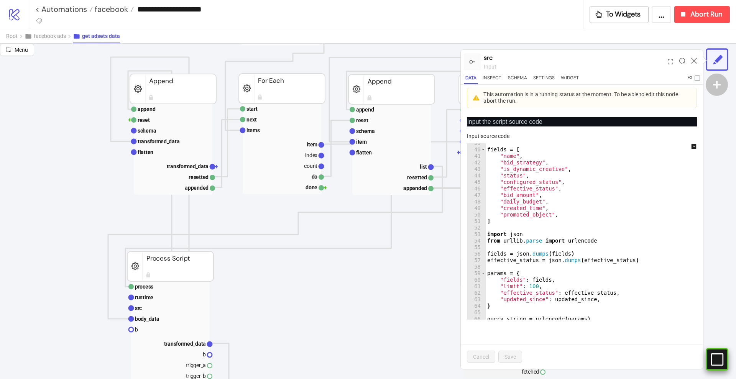  Describe the element at coordinates (21, 50) in the screenshot. I see `span: Menu` at that location.